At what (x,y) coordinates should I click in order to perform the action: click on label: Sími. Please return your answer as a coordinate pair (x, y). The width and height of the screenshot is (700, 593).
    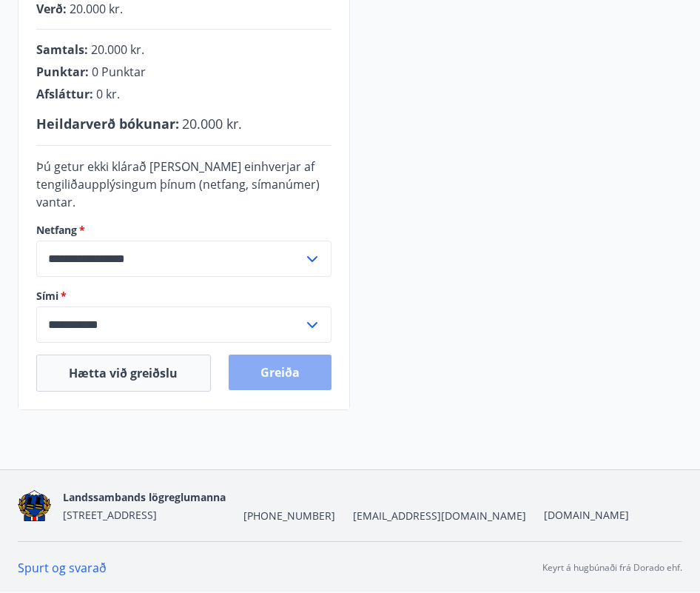
    Looking at the image, I should click on (184, 296).